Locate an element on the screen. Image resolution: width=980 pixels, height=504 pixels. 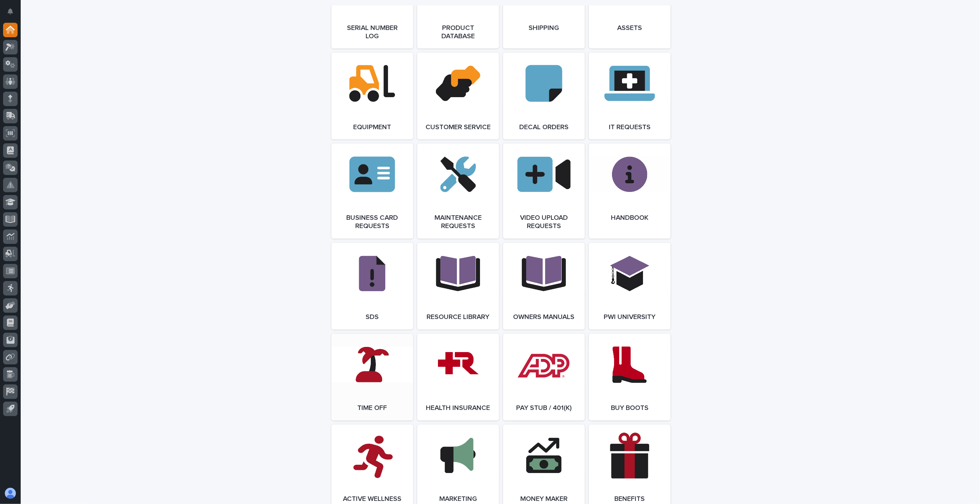
a: PWI University is located at coordinates (630, 286).